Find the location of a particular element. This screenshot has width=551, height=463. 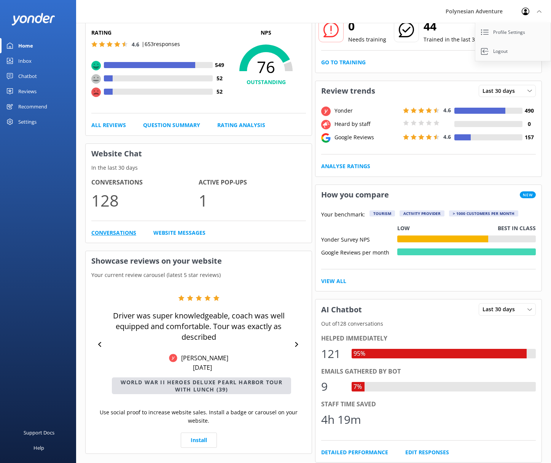

p: | 653 responses is located at coordinates (161, 44).